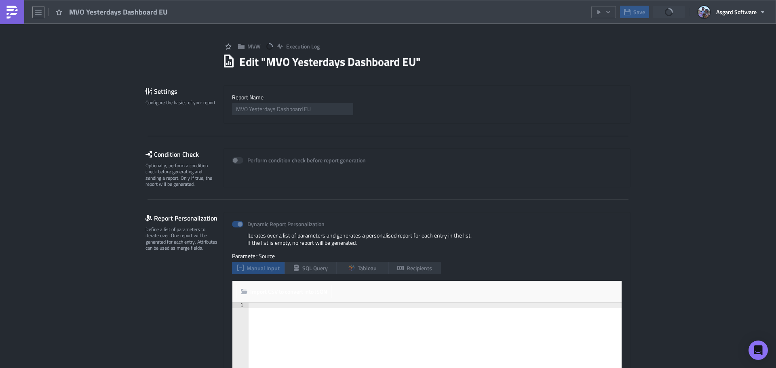  What do you see at coordinates (758, 351) in the screenshot?
I see `div: Open Intercom Messenger` at bounding box center [758, 351].